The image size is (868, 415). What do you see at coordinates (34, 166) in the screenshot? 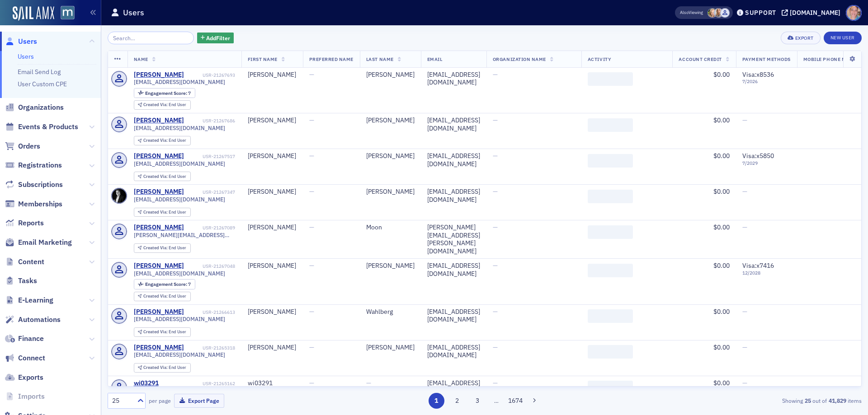
I see `a: Registrations` at bounding box center [34, 166].